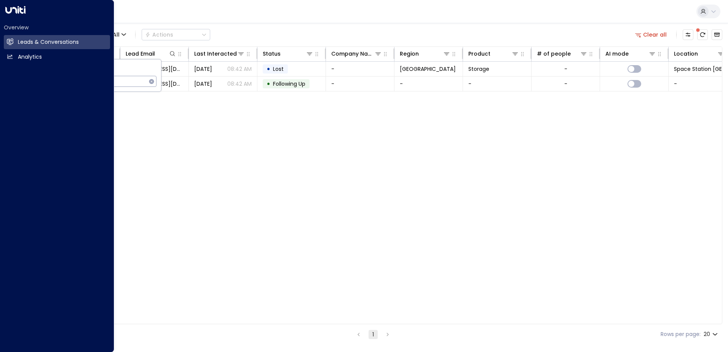 The width and height of the screenshot is (728, 352). I want to click on span: All, so click(116, 35).